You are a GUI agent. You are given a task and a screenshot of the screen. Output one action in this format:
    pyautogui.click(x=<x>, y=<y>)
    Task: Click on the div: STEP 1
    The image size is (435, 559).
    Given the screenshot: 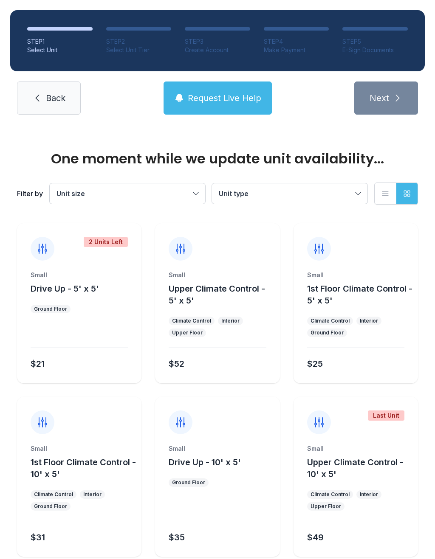 What is the action you would take?
    pyautogui.click(x=60, y=42)
    